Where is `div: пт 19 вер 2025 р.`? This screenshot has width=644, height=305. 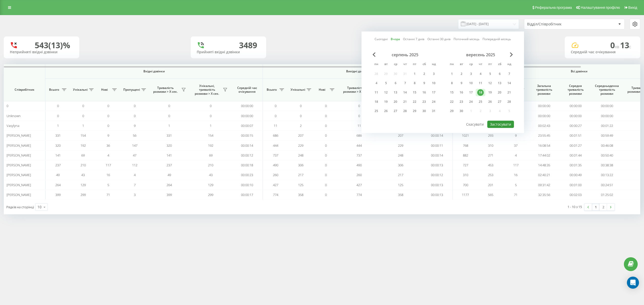
div: пт 19 вер 2025 р. is located at coordinates (490, 92).